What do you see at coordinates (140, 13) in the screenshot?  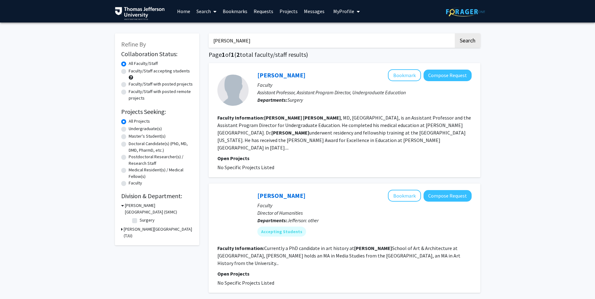 I see `img: Thomas Jefferson University Logo` at bounding box center [140, 13].